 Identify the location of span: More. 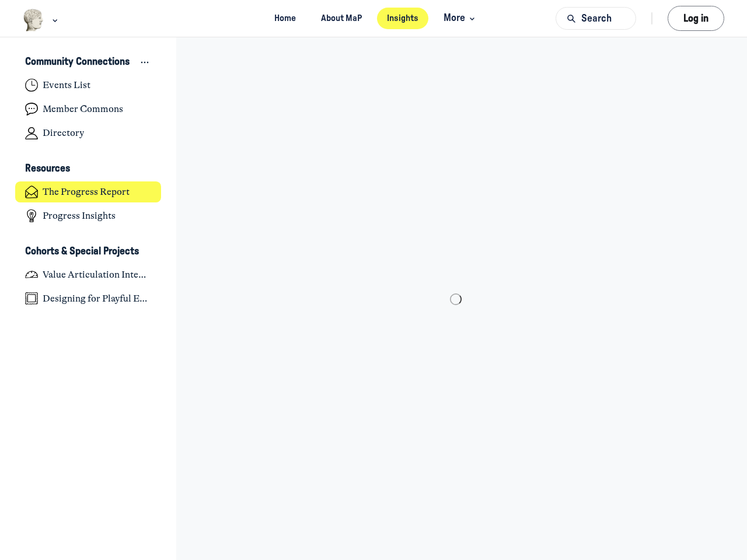
(460, 18).